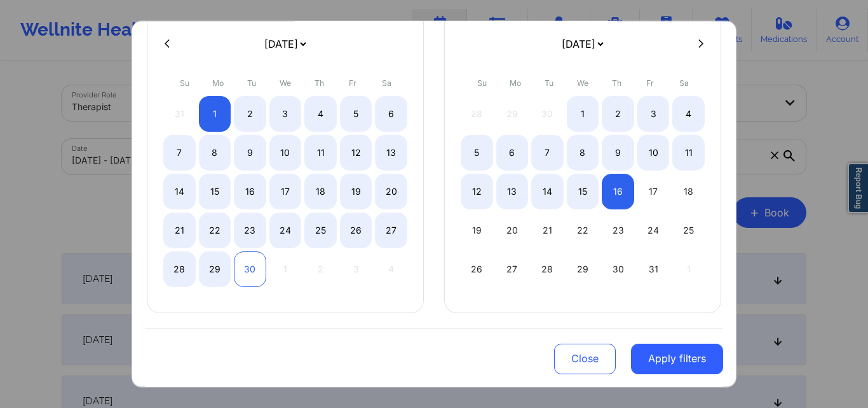  Describe the element at coordinates (477, 229) in the screenshot. I see `div: Sun Oct 19 2025` at that location.